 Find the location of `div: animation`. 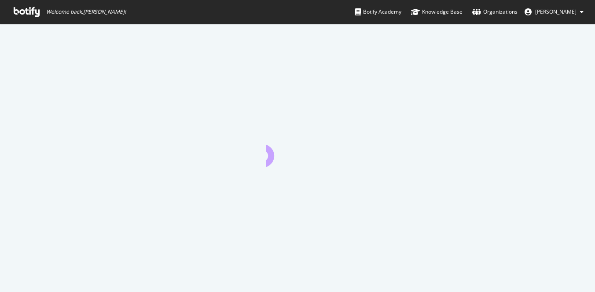

div: animation is located at coordinates (297, 151).